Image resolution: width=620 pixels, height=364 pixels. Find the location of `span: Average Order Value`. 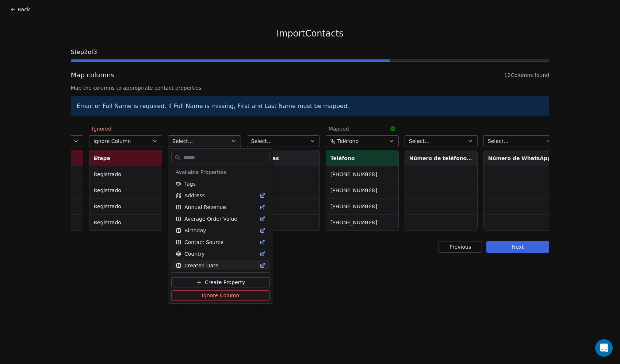

span: Average Order Value is located at coordinates (210, 219).